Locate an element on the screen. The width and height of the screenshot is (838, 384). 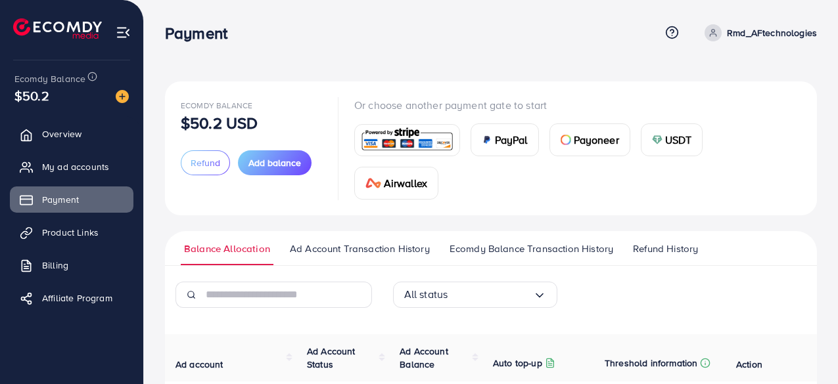
button: Add balance is located at coordinates (275, 163).